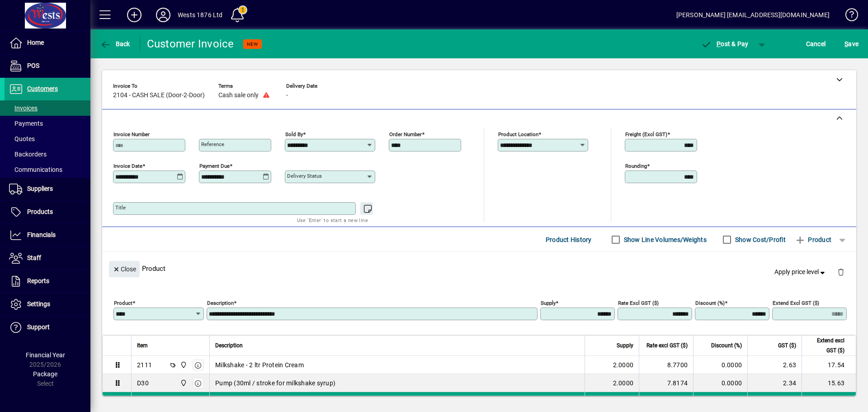 The image size is (868, 412). I want to click on span: S, so click(846, 44).